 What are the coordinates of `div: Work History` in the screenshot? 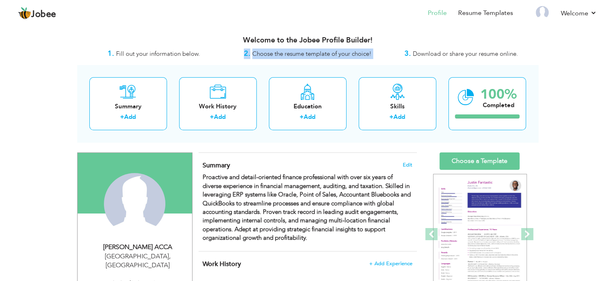 It's located at (218, 106).